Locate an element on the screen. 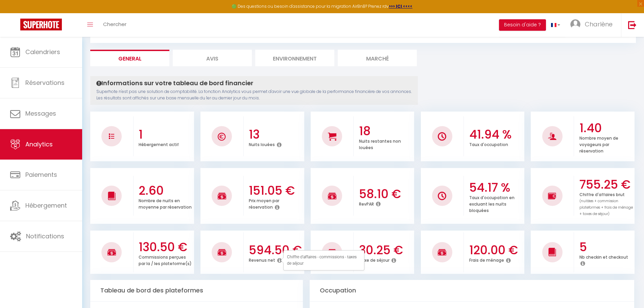 The width and height of the screenshot is (644, 308). p: Nombre moyen de voyageurs par réservation is located at coordinates (599, 144).